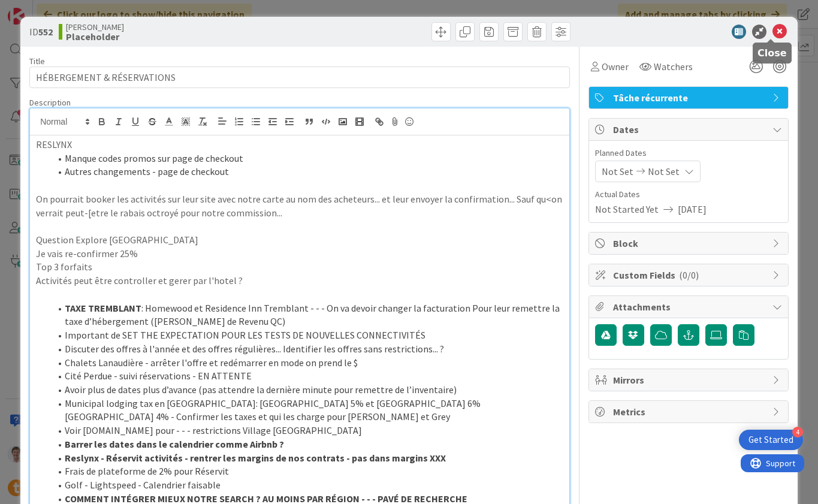 The width and height of the screenshot is (818, 504). Describe the element at coordinates (307, 376) in the screenshot. I see `li: Cité Perdue - suivi réservations - EN ATTENTE` at that location.